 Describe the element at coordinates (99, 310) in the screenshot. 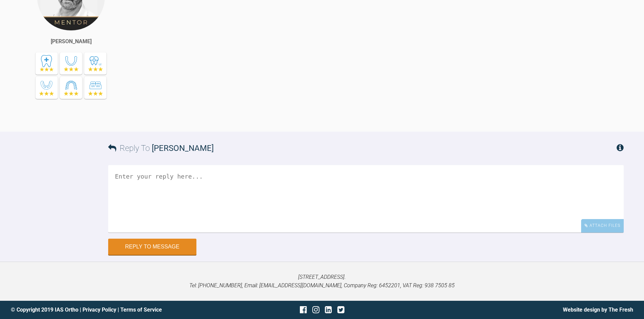

I see `a: Privacy Policy` at that location.